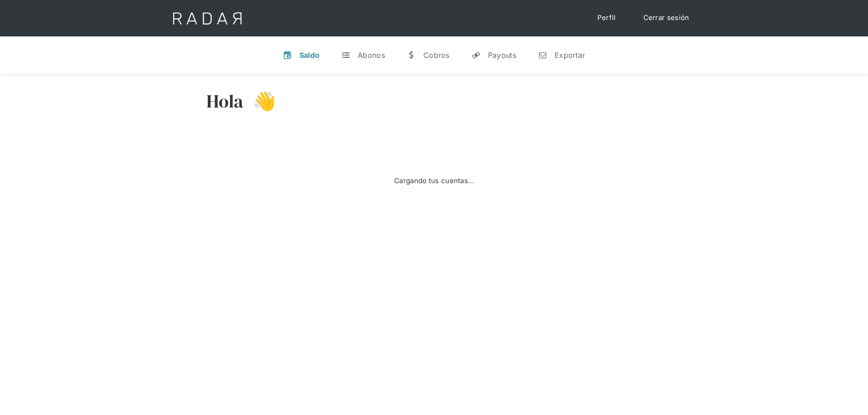  I want to click on div: v, so click(287, 55).